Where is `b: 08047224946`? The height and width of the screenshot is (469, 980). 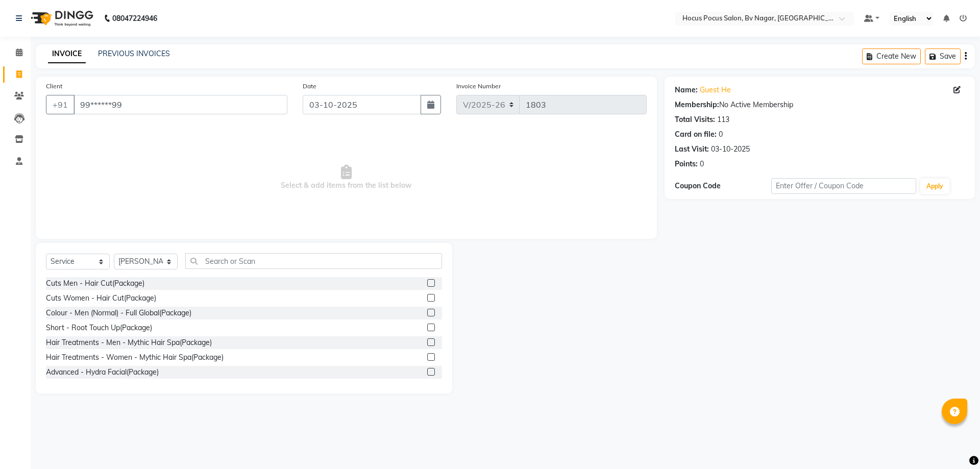 b: 08047224946 is located at coordinates (135, 18).